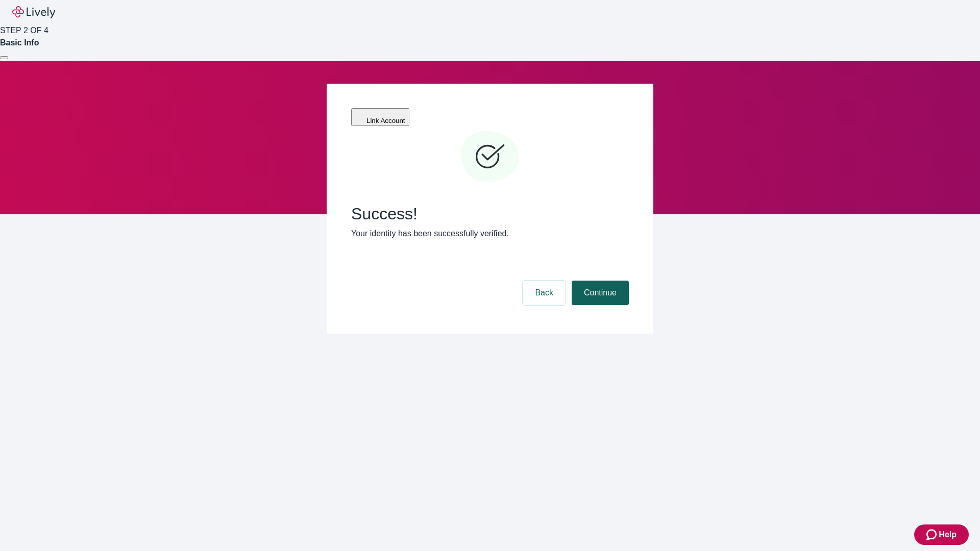 This screenshot has height=551, width=980. What do you see at coordinates (600, 292) in the screenshot?
I see `button: Continue` at bounding box center [600, 292].